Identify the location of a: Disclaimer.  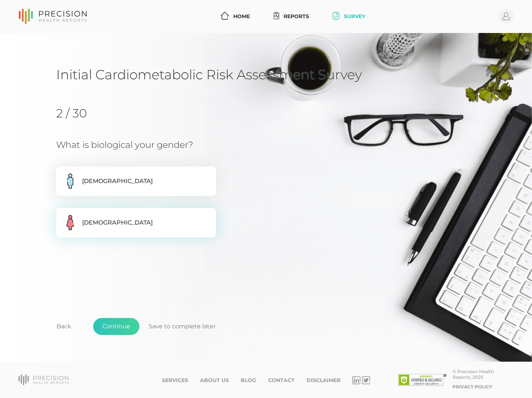
(324, 380).